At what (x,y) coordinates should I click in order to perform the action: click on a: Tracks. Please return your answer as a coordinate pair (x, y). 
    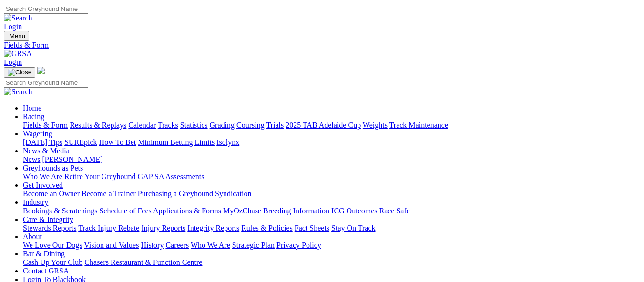
    Looking at the image, I should click on (167, 124).